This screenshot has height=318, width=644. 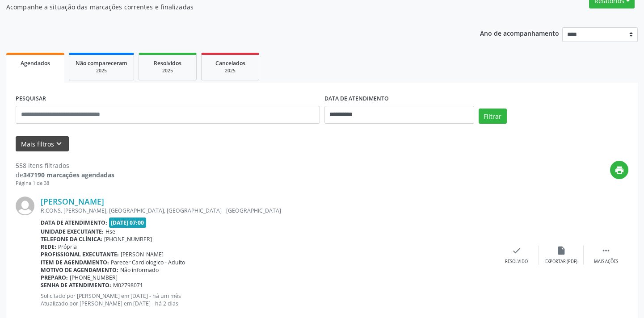 I want to click on img: img, so click(x=25, y=206).